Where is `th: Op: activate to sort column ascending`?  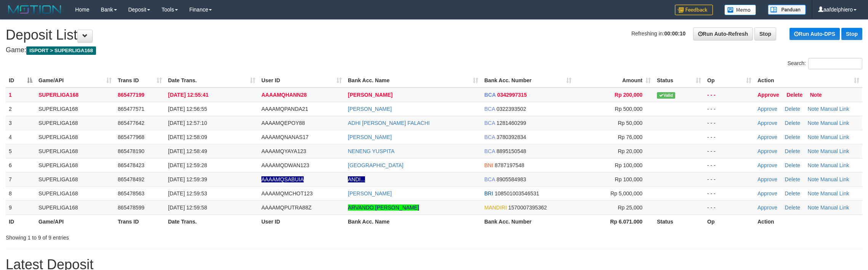 th: Op: activate to sort column ascending is located at coordinates (729, 81).